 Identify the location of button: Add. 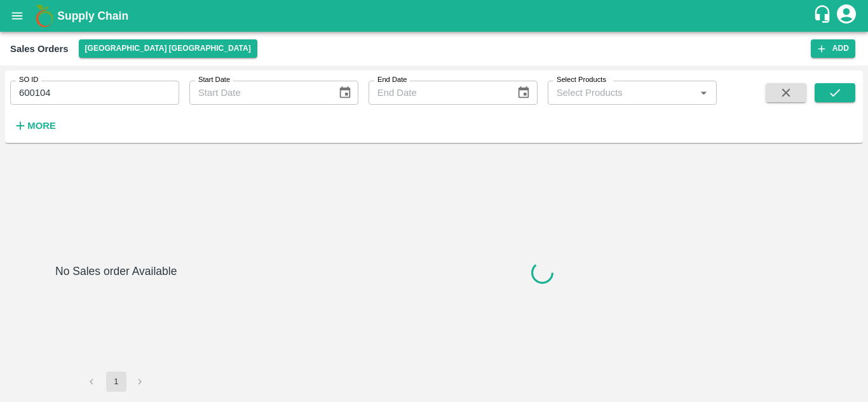
(833, 48).